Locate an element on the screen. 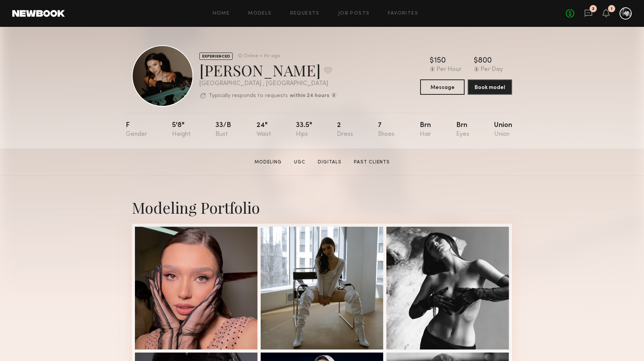 The width and height of the screenshot is (644, 361). a: Modeling is located at coordinates (268, 162).